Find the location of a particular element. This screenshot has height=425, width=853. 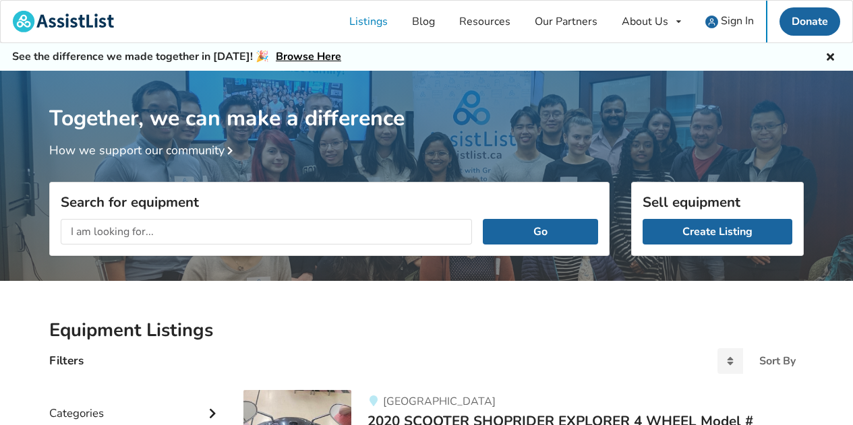

a: Listings is located at coordinates (368, 22).